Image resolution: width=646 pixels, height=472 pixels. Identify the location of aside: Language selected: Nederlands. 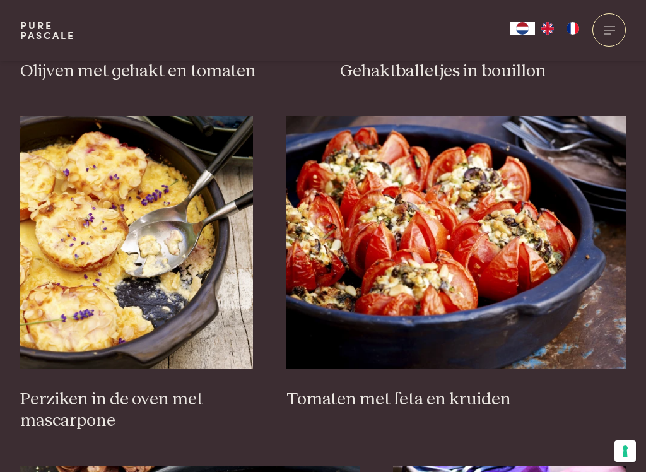
(547, 28).